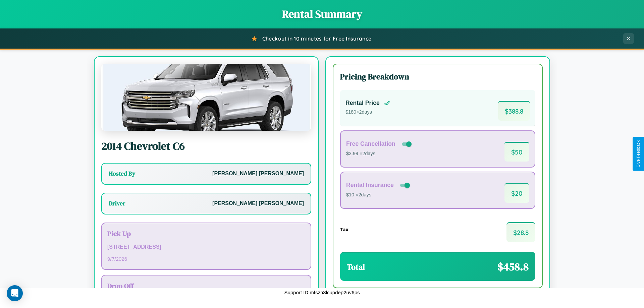 The height and width of the screenshot is (308, 644). What do you see at coordinates (638, 154) in the screenshot?
I see `div: Give Feedback` at bounding box center [638, 154].